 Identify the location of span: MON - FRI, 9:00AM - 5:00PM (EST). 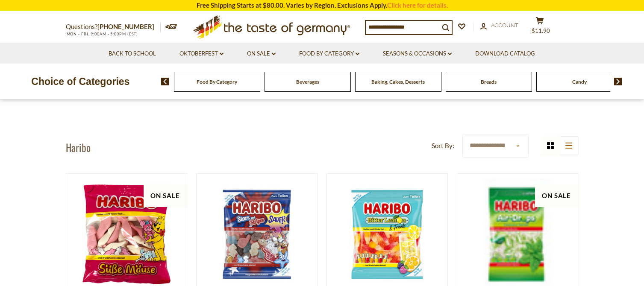
(102, 34).